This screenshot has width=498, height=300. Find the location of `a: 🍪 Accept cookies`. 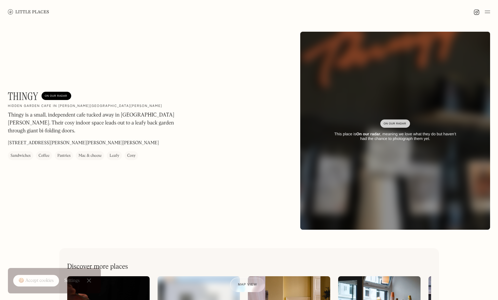

a: 🍪 Accept cookies is located at coordinates (36, 281).